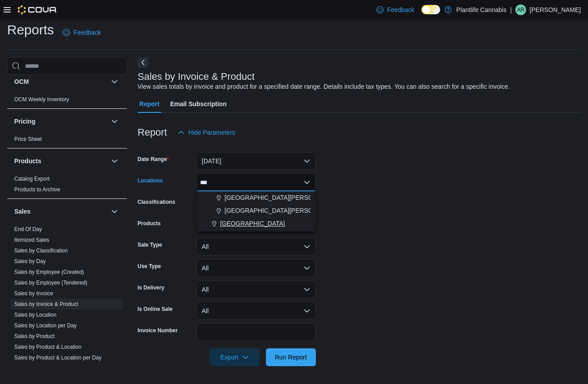 The width and height of the screenshot is (588, 384). I want to click on div: April Rose, so click(521, 10).